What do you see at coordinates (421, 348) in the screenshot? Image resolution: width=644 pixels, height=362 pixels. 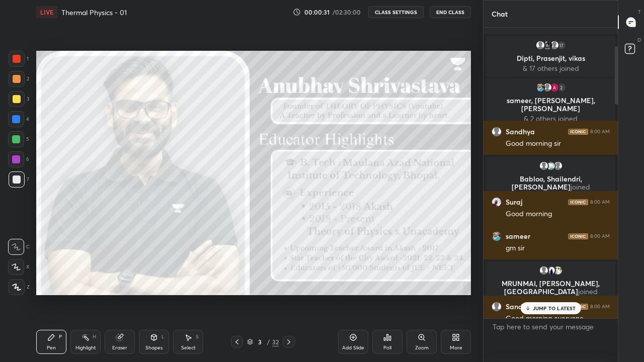 I see `div: Zoom` at bounding box center [421, 348].